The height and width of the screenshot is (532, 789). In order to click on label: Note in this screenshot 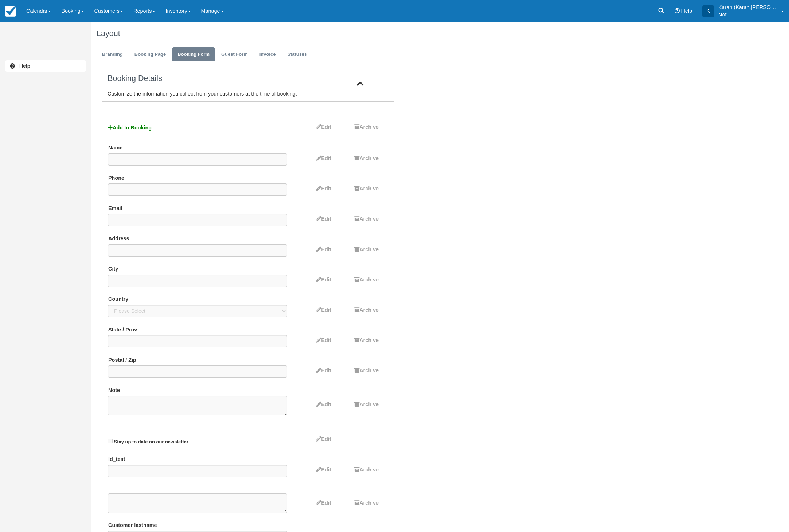, I will do `click(114, 390)`.